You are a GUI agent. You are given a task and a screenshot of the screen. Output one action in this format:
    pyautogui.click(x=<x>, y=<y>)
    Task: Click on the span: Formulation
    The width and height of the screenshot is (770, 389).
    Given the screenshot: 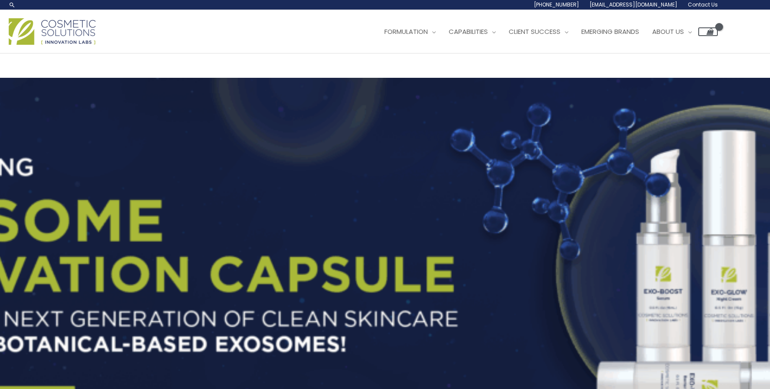 What is the action you would take?
    pyautogui.click(x=406, y=31)
    